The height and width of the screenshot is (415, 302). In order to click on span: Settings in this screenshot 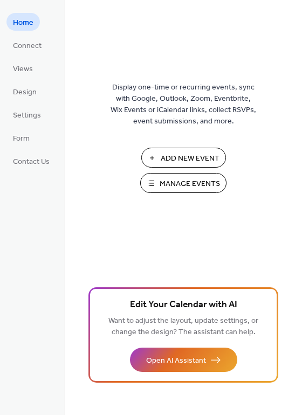, I will do `click(27, 115)`.